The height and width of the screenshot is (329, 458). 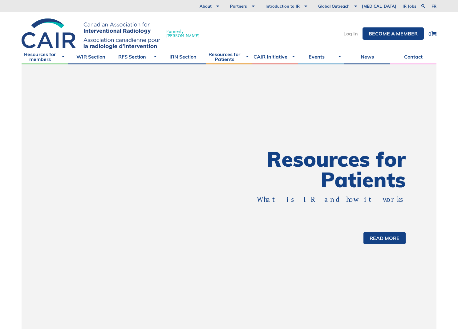 I want to click on a: RFS Section, so click(x=137, y=57).